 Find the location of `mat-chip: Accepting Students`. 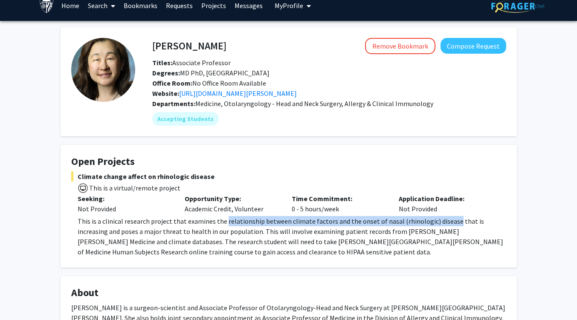

mat-chip: Accepting Students is located at coordinates (185, 119).